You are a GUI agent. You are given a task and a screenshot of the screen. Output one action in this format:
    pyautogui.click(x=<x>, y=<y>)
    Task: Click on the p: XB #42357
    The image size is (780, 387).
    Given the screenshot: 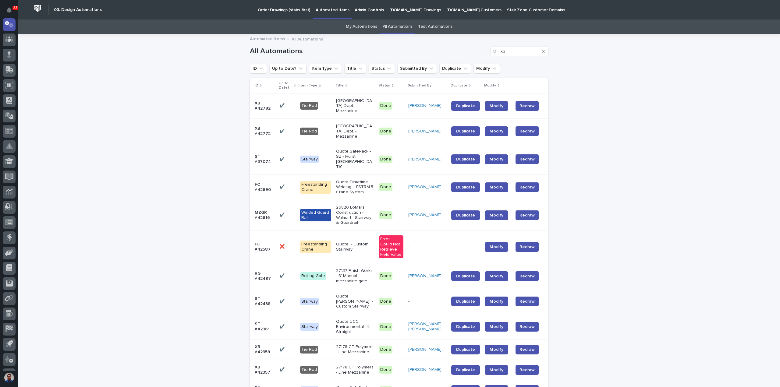 What is the action you would take?
    pyautogui.click(x=265, y=370)
    